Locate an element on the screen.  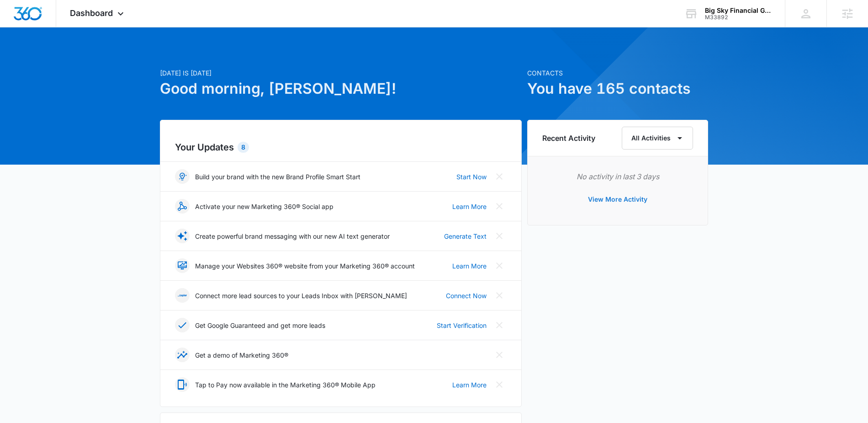
p: Build your brand with the new Brand Profile Smart Start is located at coordinates (278, 177).